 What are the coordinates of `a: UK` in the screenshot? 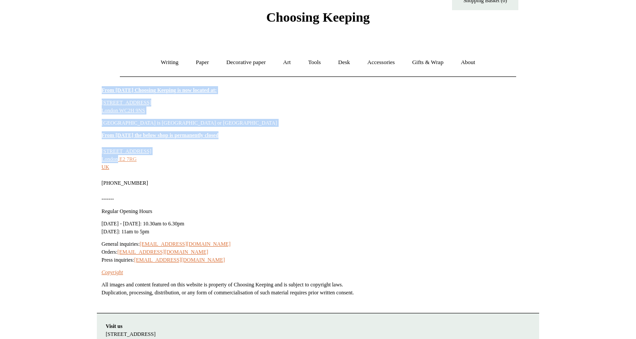 It's located at (105, 167).